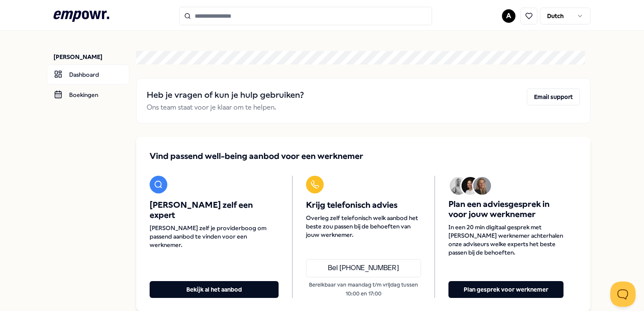 The width and height of the screenshot is (644, 311). I want to click on button: A, so click(509, 16).